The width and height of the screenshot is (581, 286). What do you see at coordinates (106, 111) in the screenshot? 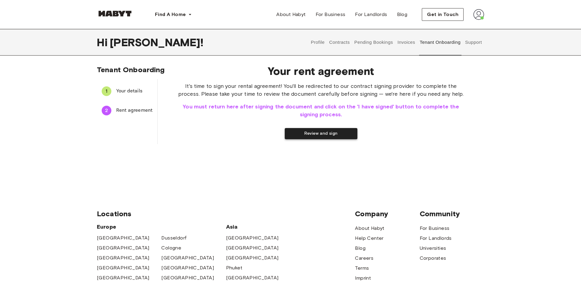
I see `div: 2` at bounding box center [106, 111].